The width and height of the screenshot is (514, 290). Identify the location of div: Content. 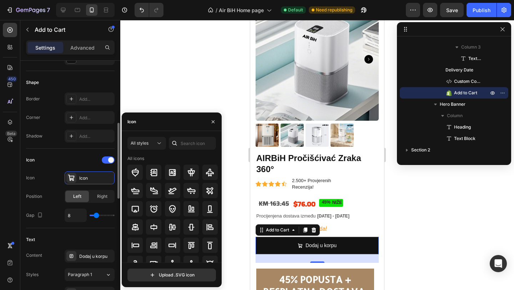
(34, 255).